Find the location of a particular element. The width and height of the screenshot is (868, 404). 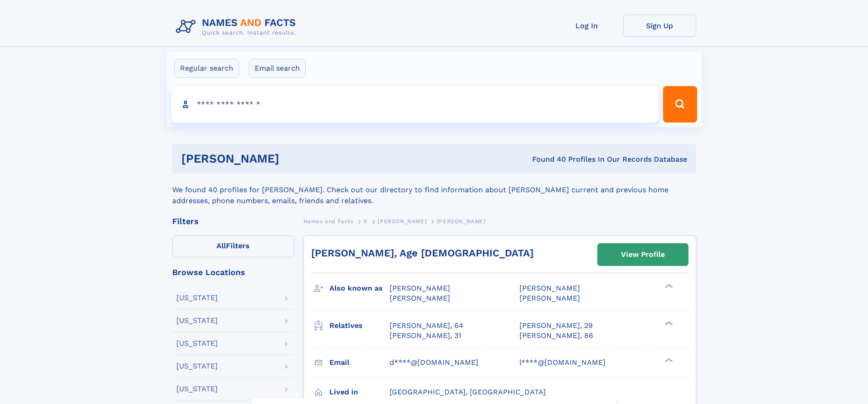

label: Regular search is located at coordinates (207, 68).